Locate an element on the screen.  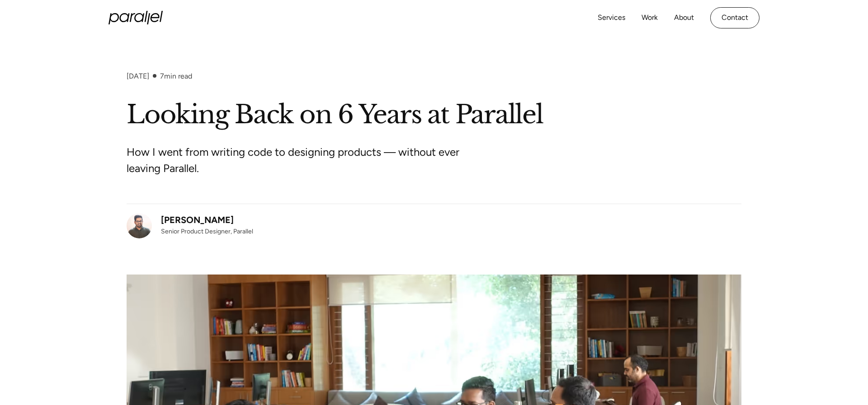
h1: Looking Back on 6 Years at Parallel is located at coordinates (434, 115).